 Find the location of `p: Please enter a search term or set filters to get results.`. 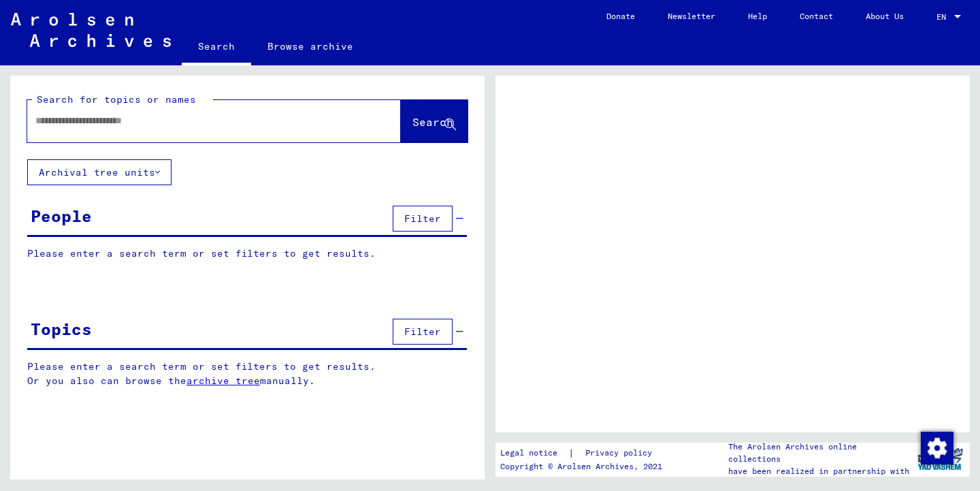

p: Please enter a search term or set filters to get results. is located at coordinates (247, 253).